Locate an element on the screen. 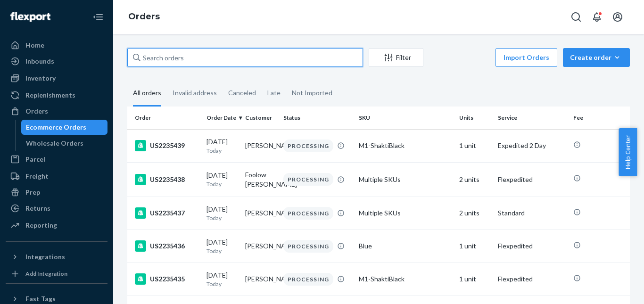 This screenshot has width=644, height=304. a: Inbounds is located at coordinates (56, 61).